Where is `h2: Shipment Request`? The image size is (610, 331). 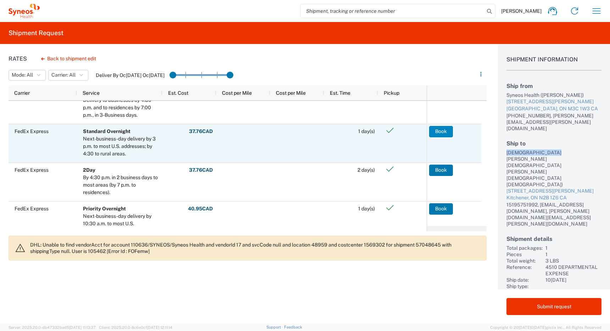
h2: Shipment Request is located at coordinates (36, 33).